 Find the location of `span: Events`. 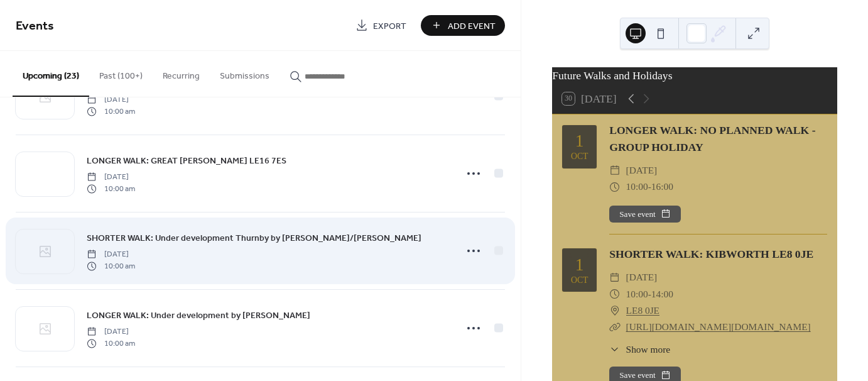

span: Events is located at coordinates (34, 26).